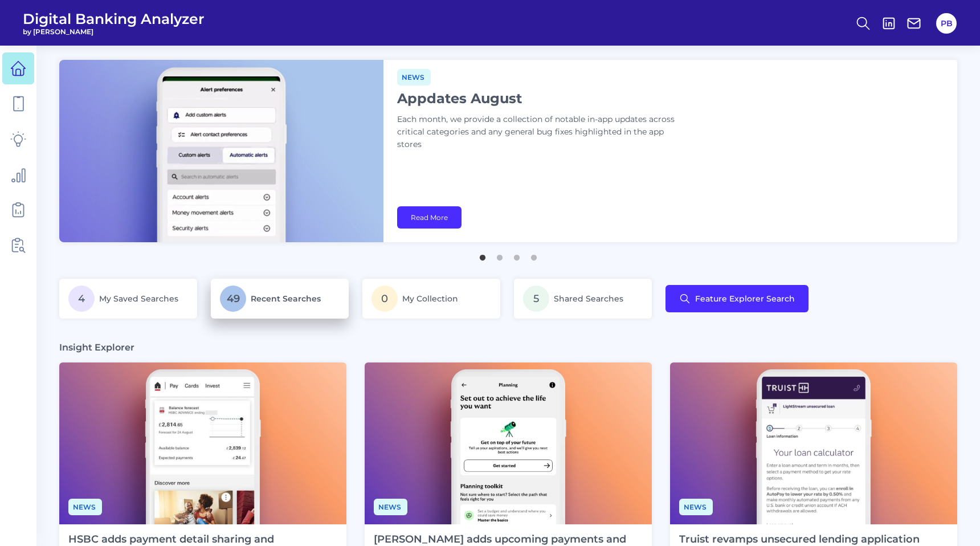 The image size is (980, 546). I want to click on span: My Saved Searches, so click(139, 299).